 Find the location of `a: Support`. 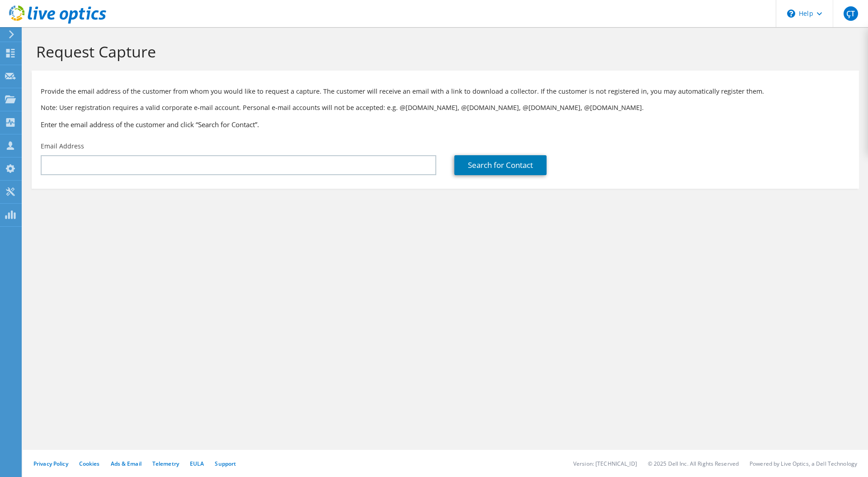

a: Support is located at coordinates (225, 463).